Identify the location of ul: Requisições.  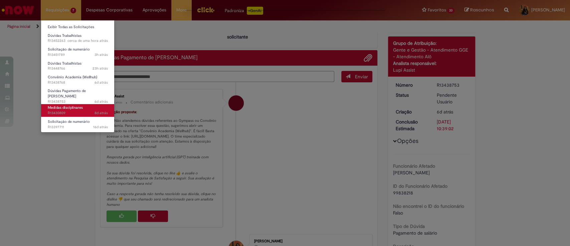
(78, 76).